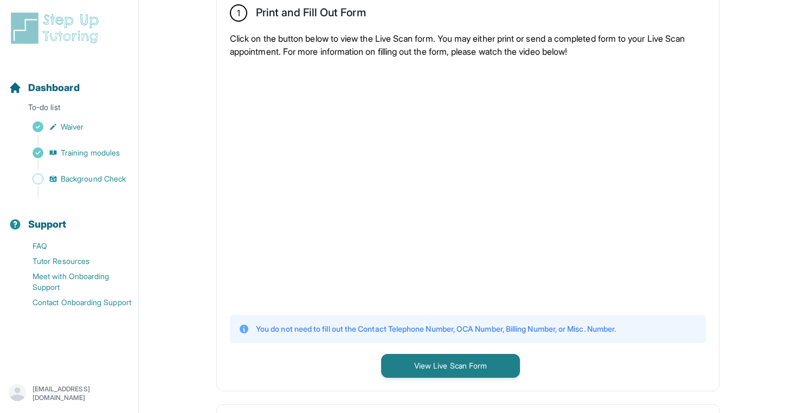  I want to click on a: Dashboard, so click(44, 88).